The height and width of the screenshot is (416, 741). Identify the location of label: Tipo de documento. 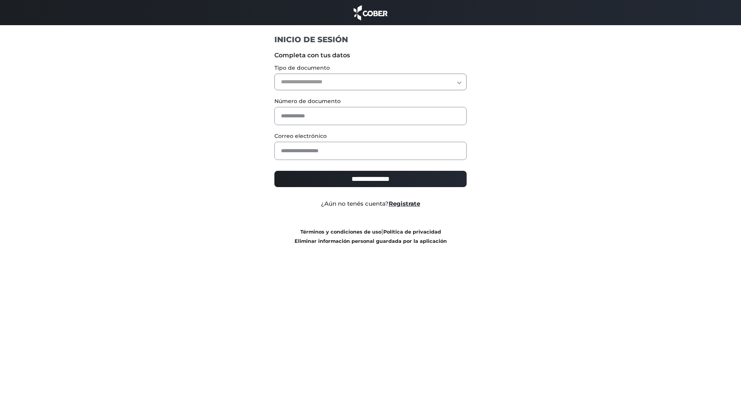
(371, 68).